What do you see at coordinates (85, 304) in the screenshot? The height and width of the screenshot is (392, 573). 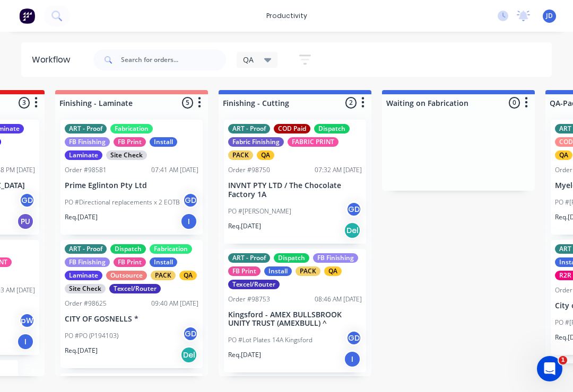 I see `div: Order #98625` at bounding box center [85, 304].